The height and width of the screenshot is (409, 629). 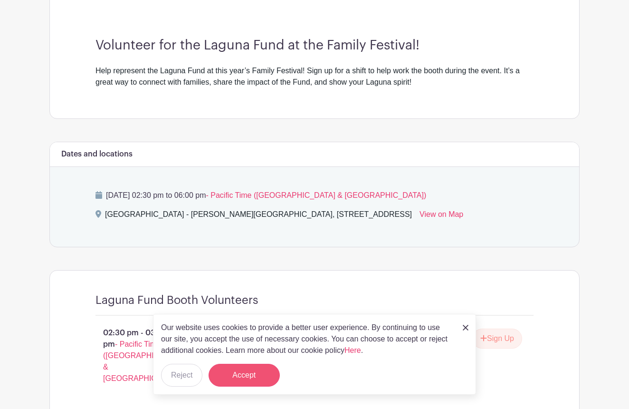 I want to click on button: Accept, so click(x=244, y=375).